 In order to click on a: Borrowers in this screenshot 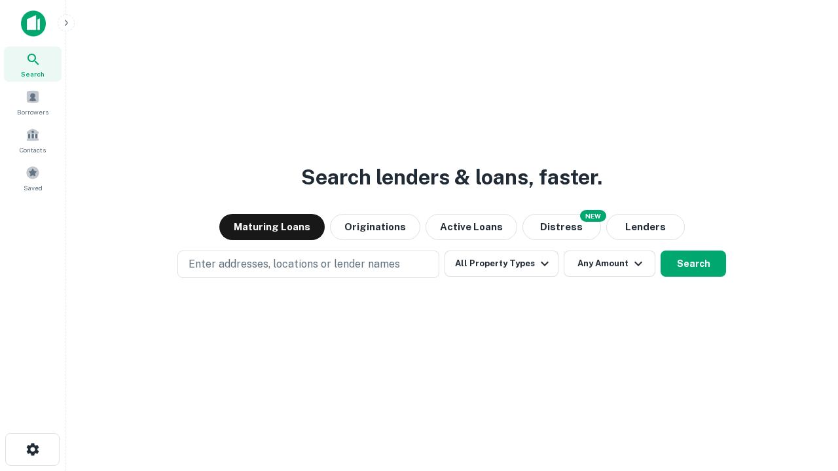, I will do `click(33, 102)`.